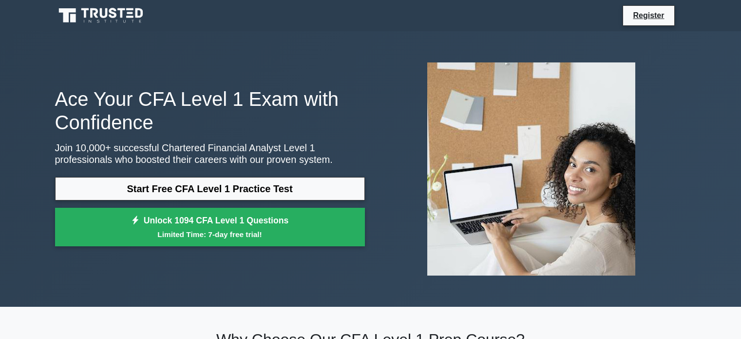 This screenshot has width=741, height=339. I want to click on a: Register, so click(648, 15).